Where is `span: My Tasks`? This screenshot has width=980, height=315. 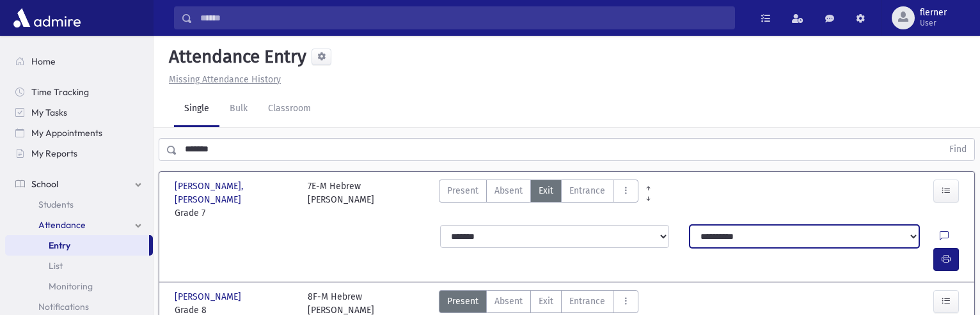
span: My Tasks is located at coordinates (49, 112).